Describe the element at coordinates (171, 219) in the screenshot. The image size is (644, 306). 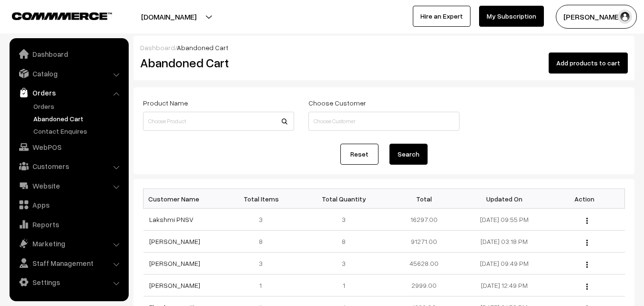
I see `a: Lakshmi PNSV` at that location.